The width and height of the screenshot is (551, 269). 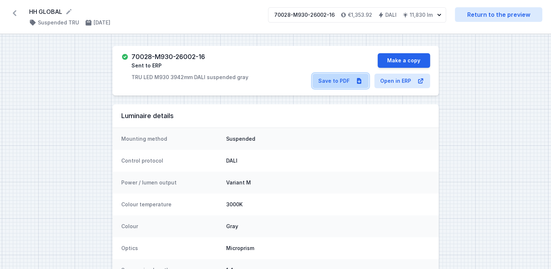 What do you see at coordinates (421, 15) in the screenshot?
I see `h4: 11,830 lm` at bounding box center [421, 15].